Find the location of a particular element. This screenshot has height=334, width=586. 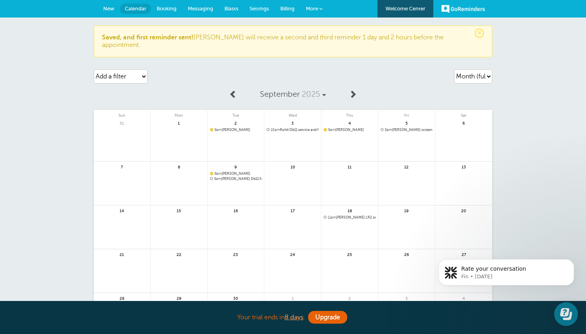

span: 17 is located at coordinates (293, 210).